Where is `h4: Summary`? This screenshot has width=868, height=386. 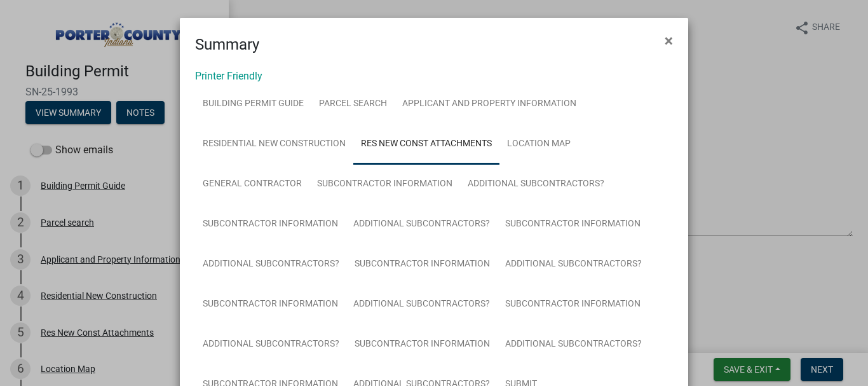
h4: Summary is located at coordinates (227, 44).